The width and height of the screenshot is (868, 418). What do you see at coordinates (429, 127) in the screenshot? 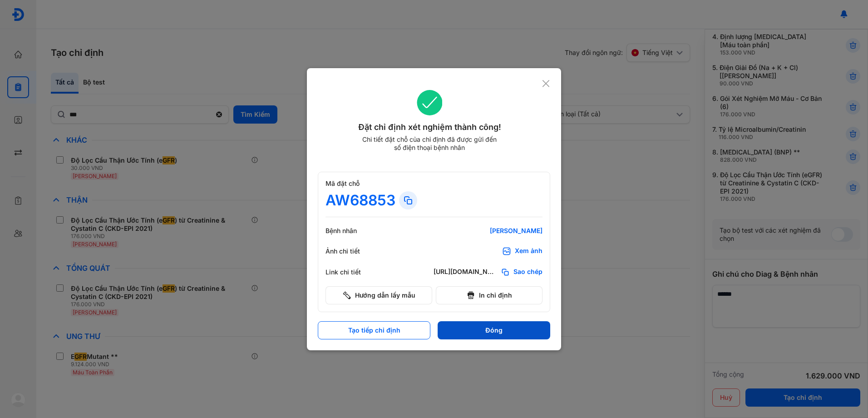
I see `div: Đặt chỉ định xét nghiệm thành công!` at bounding box center [429, 127].